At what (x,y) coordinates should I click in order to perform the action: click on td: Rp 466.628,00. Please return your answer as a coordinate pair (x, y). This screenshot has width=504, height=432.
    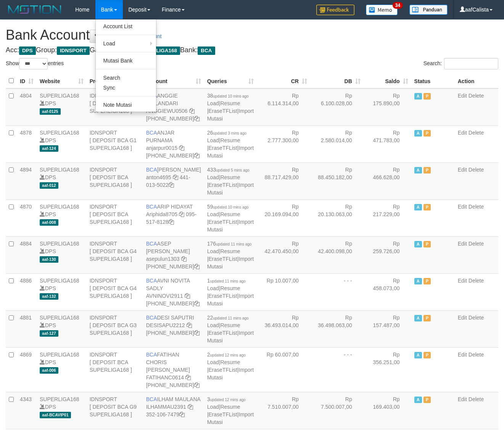
    Looking at the image, I should click on (387, 181).